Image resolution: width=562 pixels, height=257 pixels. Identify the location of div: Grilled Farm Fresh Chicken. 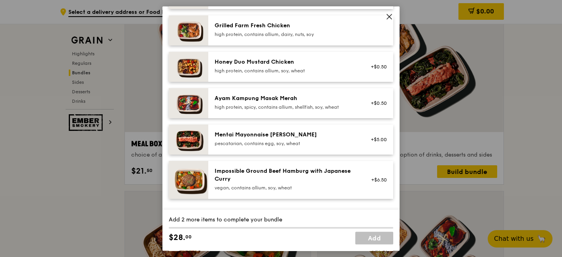
(285, 26).